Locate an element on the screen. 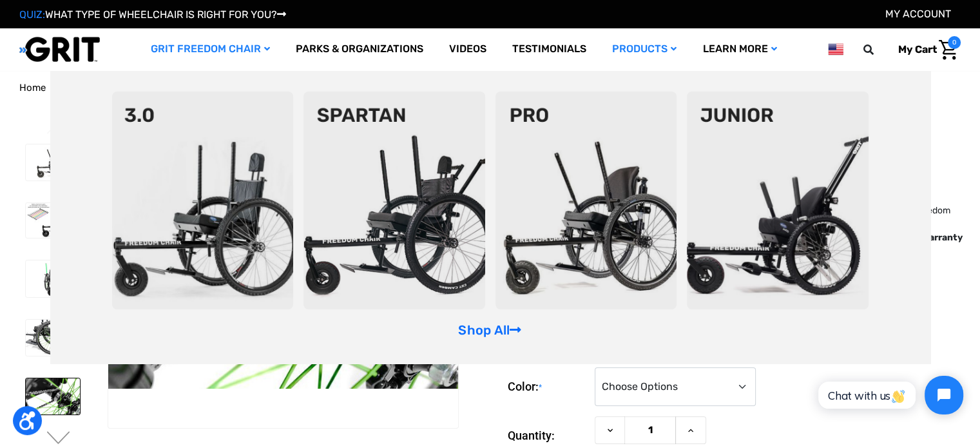  a: Cart with 0 items is located at coordinates (925, 49).